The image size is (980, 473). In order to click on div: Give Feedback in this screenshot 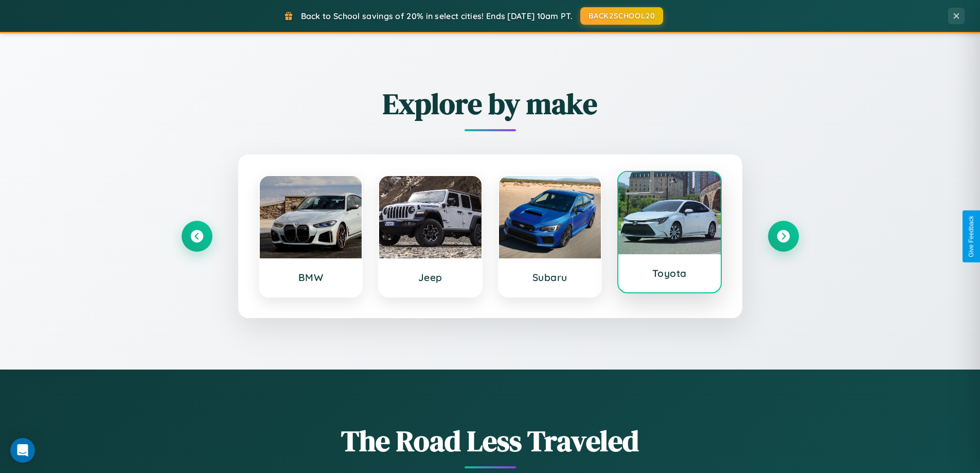, I will do `click(971, 236)`.